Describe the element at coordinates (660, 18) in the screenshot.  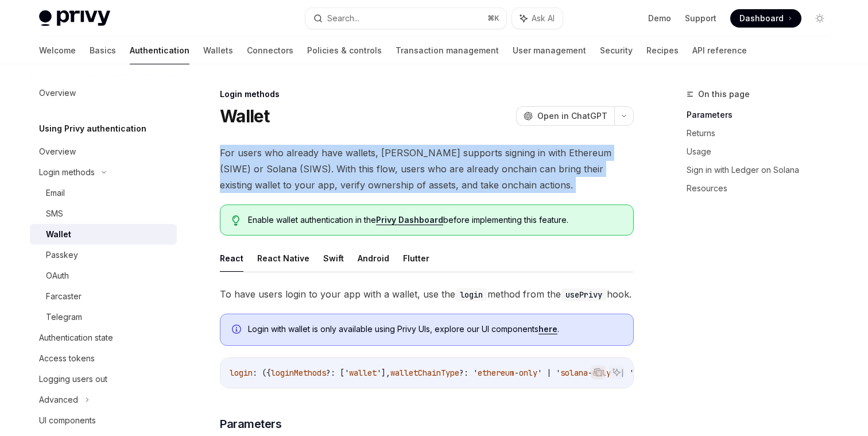
I see `a: Demo` at that location.